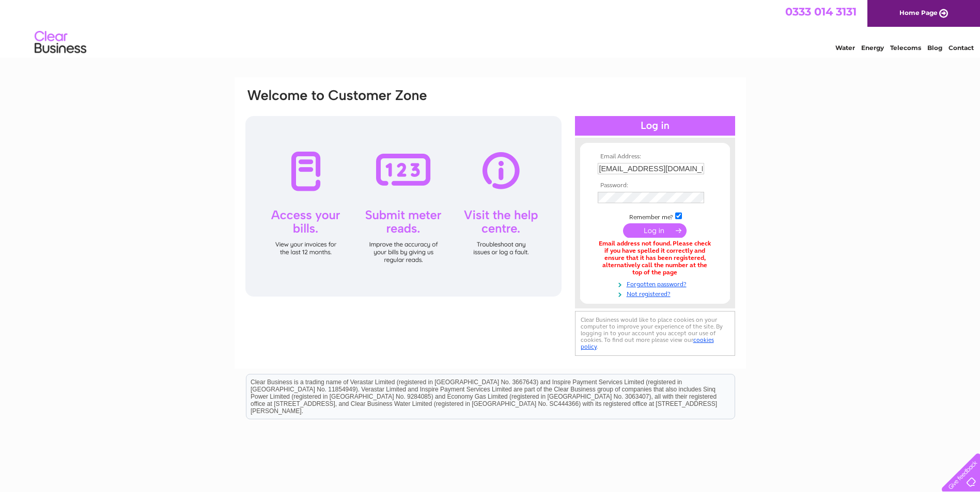 The image size is (980, 492). Describe the element at coordinates (647, 343) in the screenshot. I see `a: cookies policy` at that location.